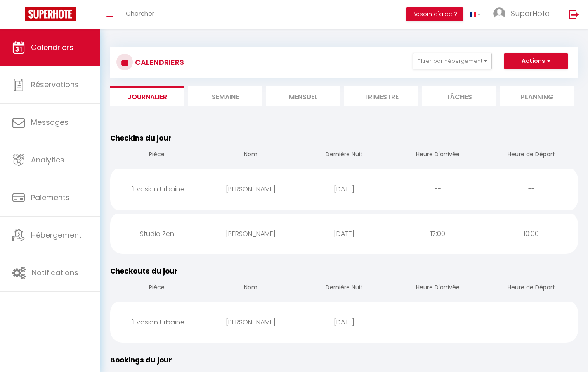  I want to click on img: logout, so click(574, 14).